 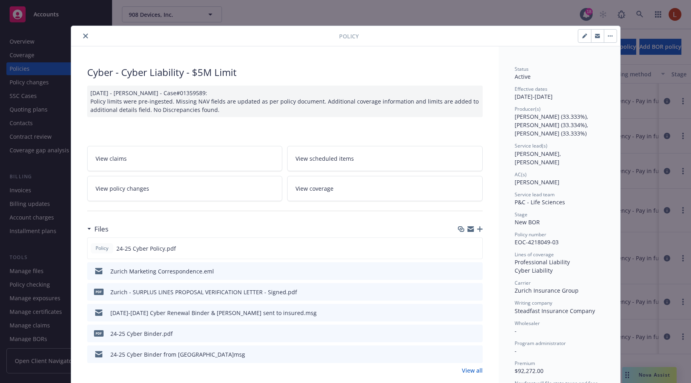 What do you see at coordinates (531, 146) in the screenshot?
I see `span: Service lead(s)` at bounding box center [531, 146].